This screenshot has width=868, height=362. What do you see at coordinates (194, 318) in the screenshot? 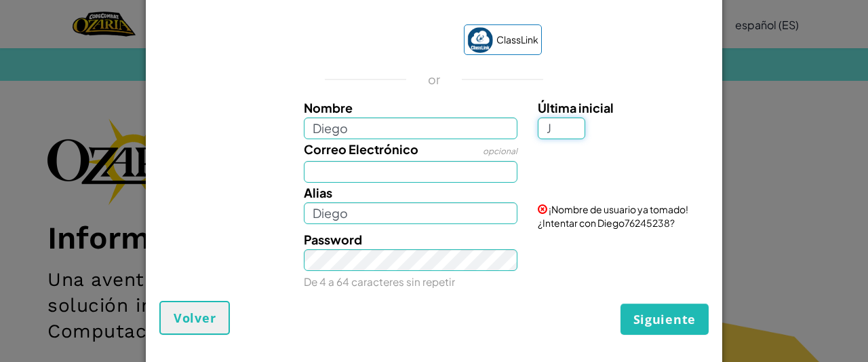
I see `span: Volver` at bounding box center [194, 318].